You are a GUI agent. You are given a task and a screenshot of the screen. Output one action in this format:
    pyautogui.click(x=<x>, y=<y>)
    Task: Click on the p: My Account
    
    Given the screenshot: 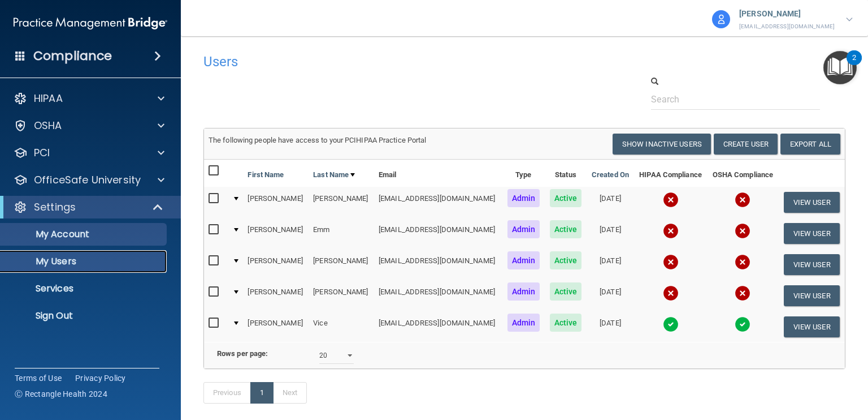 What is the action you would take?
    pyautogui.click(x=84, y=234)
    